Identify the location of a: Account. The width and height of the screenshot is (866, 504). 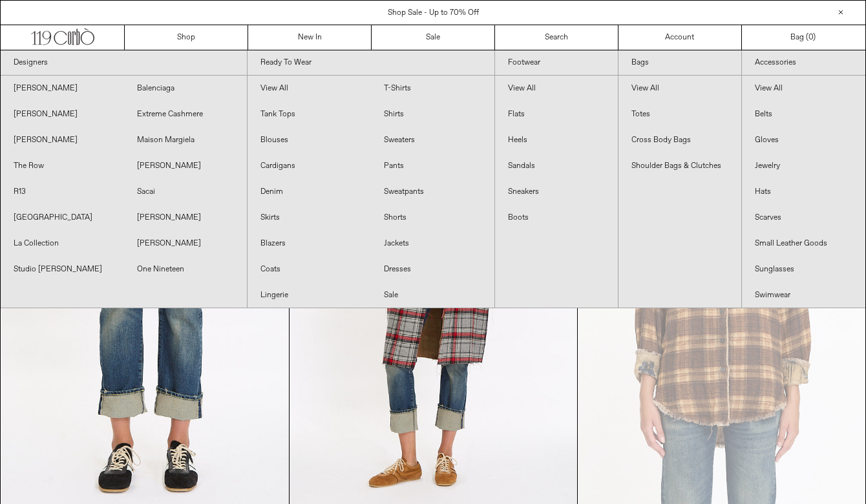
(680, 37).